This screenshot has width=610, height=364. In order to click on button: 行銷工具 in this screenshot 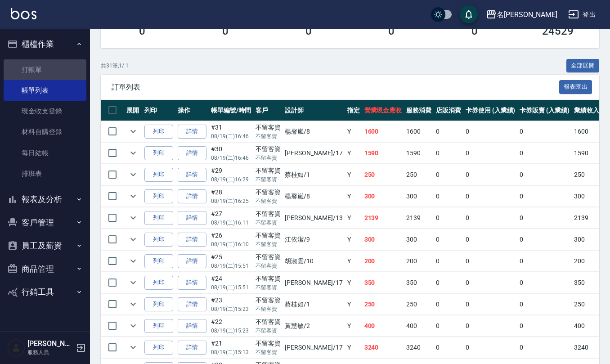, I will do `click(45, 292)`.